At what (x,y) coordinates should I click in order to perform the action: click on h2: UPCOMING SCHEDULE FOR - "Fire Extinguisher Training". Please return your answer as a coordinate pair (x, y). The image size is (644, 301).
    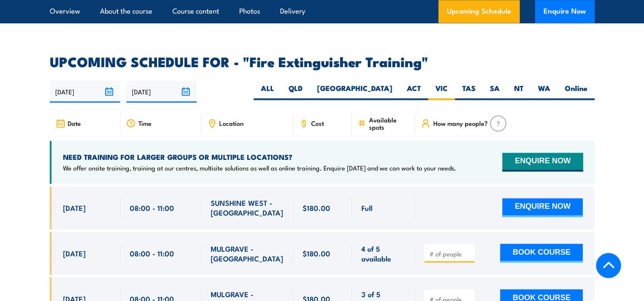
    Looking at the image, I should click on (322, 61).